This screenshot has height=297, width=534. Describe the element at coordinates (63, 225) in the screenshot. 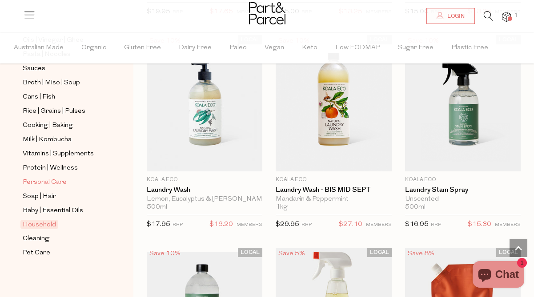

I see `a: Household` at that location.